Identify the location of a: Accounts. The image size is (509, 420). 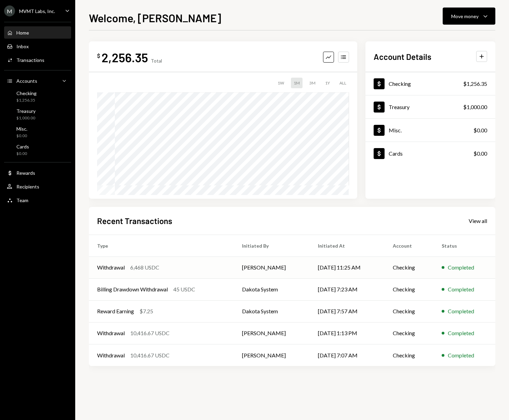
(38, 81).